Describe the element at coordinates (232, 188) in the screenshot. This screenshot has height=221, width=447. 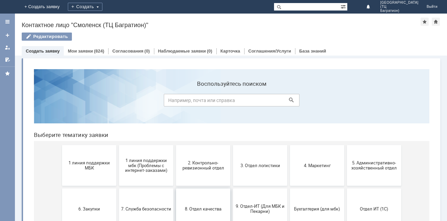
I see `span: Франчайзинг` at that location.